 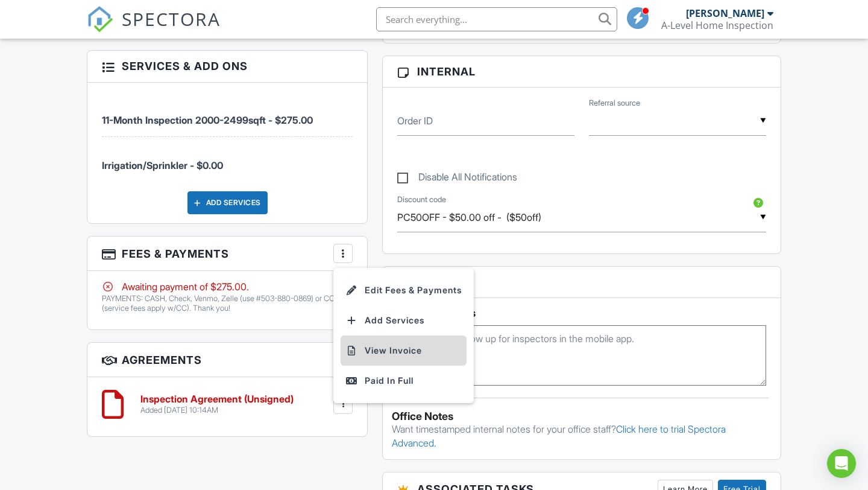 I want to click on h3: Services & Add ons, so click(x=227, y=66).